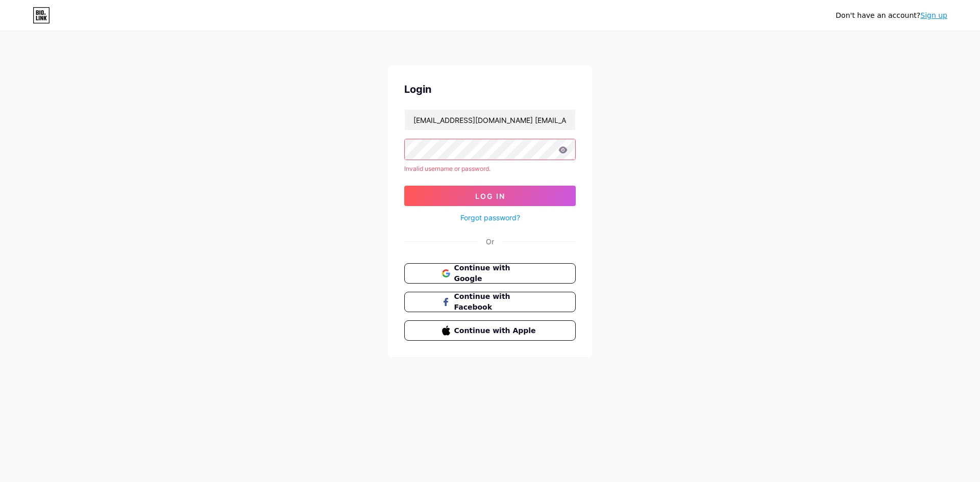 This screenshot has height=482, width=980. Describe the element at coordinates (891, 15) in the screenshot. I see `div: Don't have an account?` at that location.